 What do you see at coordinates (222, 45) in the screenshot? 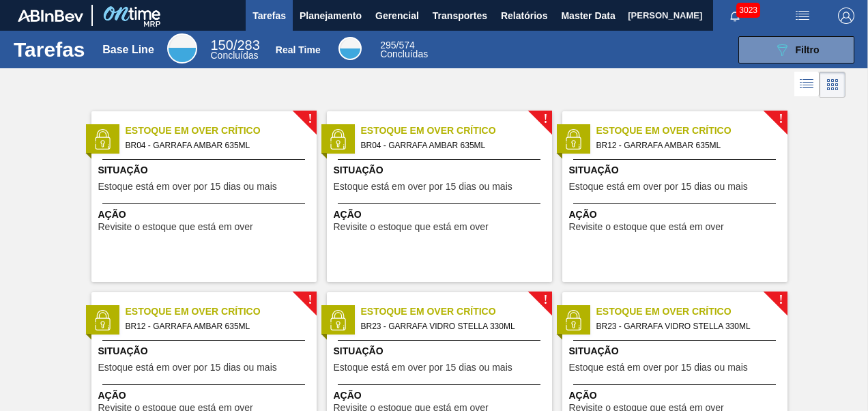
I see `span: 150` at bounding box center [222, 45].